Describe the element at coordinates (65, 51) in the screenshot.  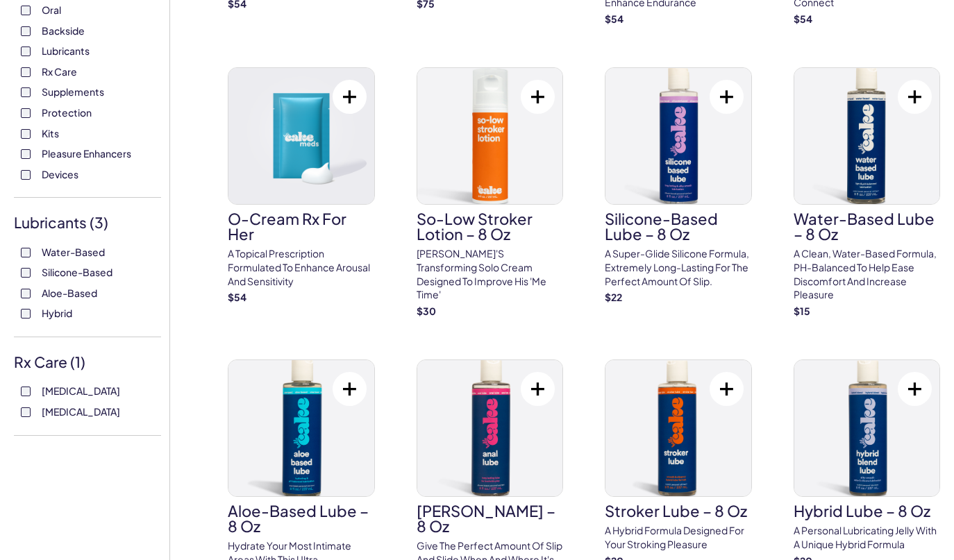
I see `span: Lubricants` at that location.